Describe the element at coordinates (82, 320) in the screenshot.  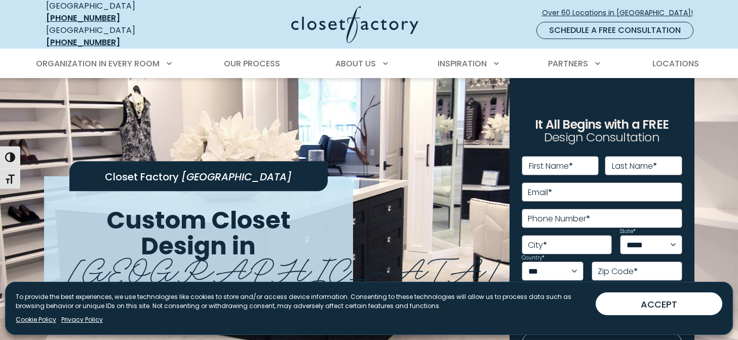
I see `a: Privacy Policy` at that location.